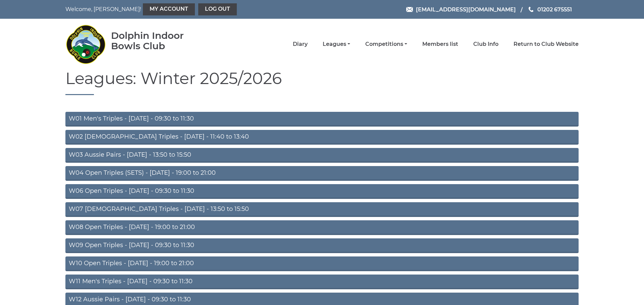 Image resolution: width=644 pixels, height=305 pixels. Describe the element at coordinates (546, 44) in the screenshot. I see `a: Return to Club Website` at that location.